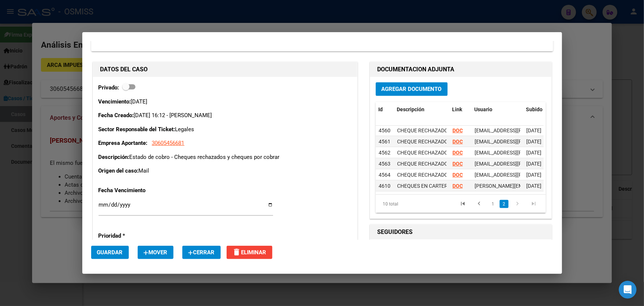 Image resolution: width=644 pixels, height=306 pixels. I want to click on p: Mail, so click(225, 171).